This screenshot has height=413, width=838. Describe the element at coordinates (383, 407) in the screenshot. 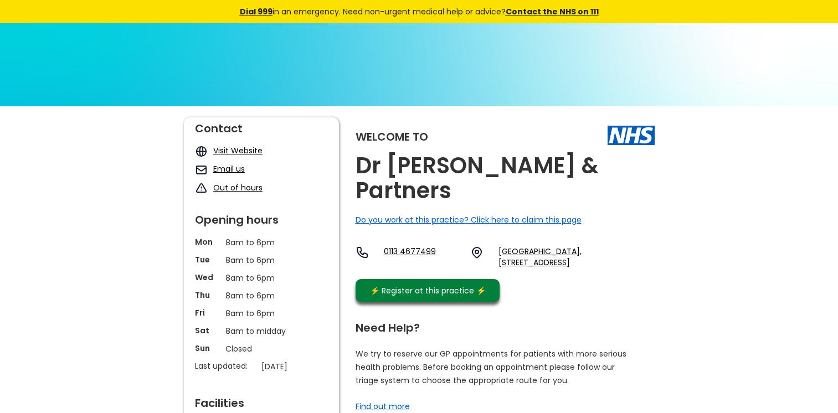

I see `div: Find out more` at that location.